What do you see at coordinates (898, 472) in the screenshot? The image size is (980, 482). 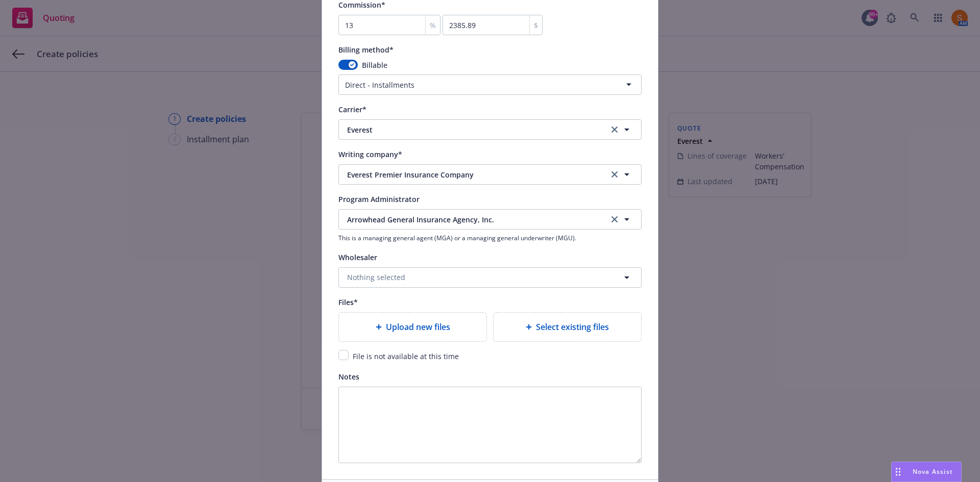 I see `div: Drag to move` at bounding box center [898, 472].